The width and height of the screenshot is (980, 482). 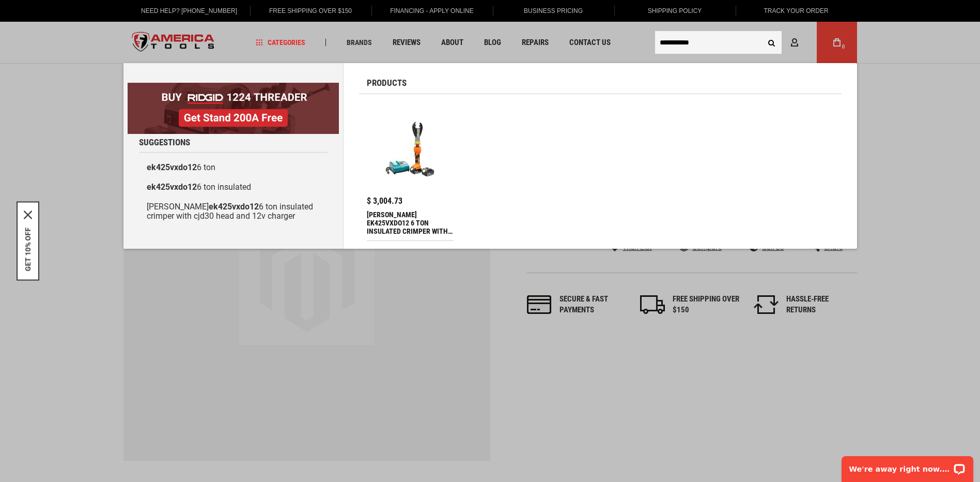 I want to click on button: GET 10% OFF, so click(x=28, y=249).